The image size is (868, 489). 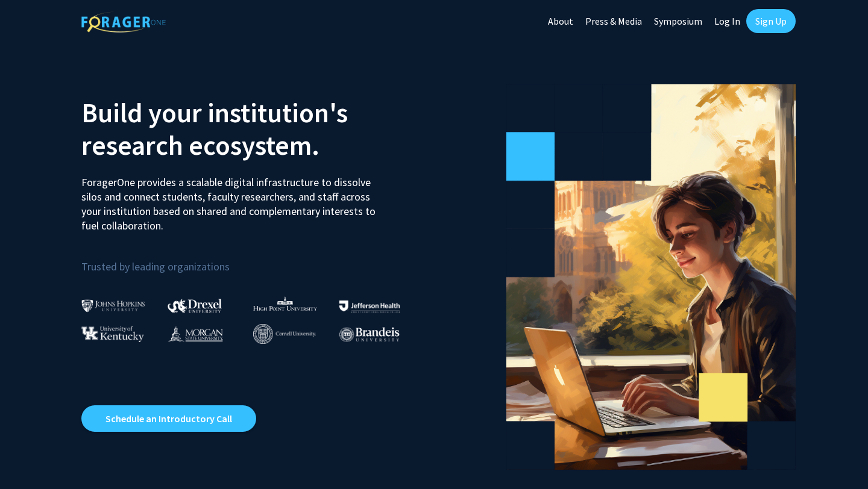 I want to click on img: Johns Hopkins University, so click(x=113, y=306).